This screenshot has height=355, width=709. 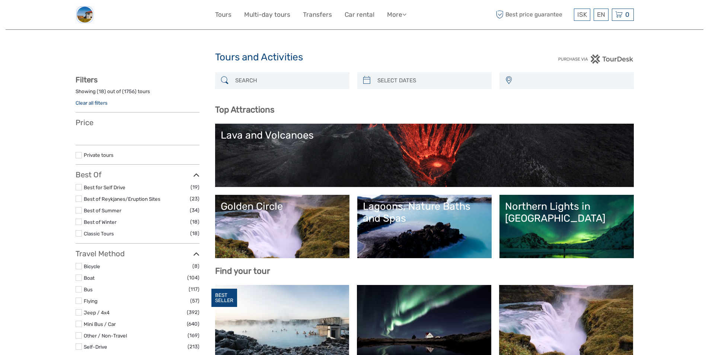 I want to click on a: Best for Self Drive, so click(x=105, y=187).